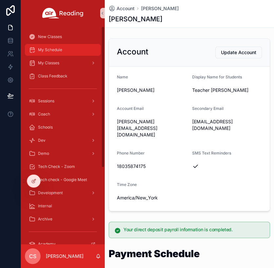  Describe the element at coordinates (239, 52) in the screenshot. I see `span: Update Account` at that location.